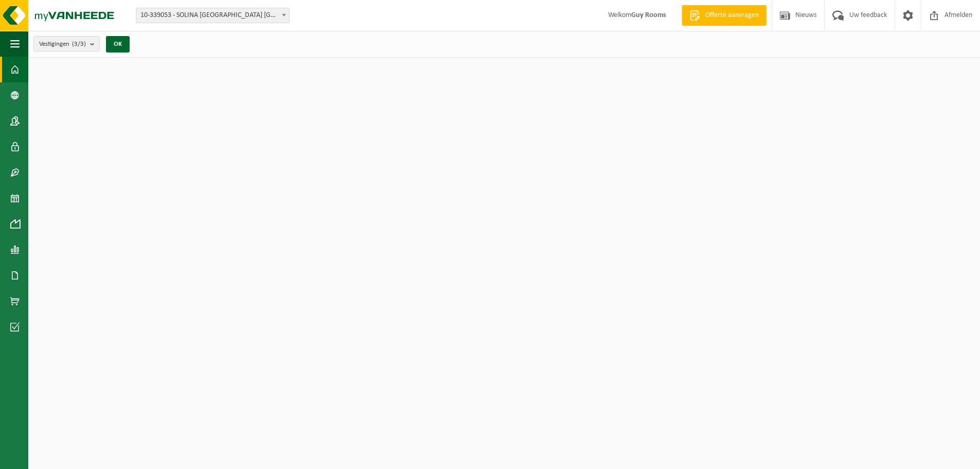 The width and height of the screenshot is (980, 469). What do you see at coordinates (79, 44) in the screenshot?
I see `count: (3/3)` at bounding box center [79, 44].